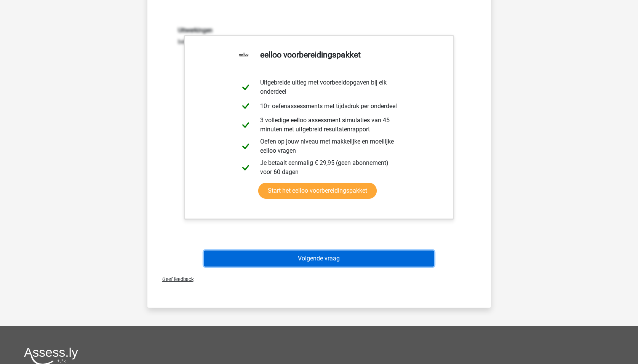 Image resolution: width=638 pixels, height=364 pixels. What do you see at coordinates (319, 36) in the screenshot?
I see `div: belangrijk is een synoniem van significant | woedend is een synoniem van furieus` at bounding box center [319, 36].